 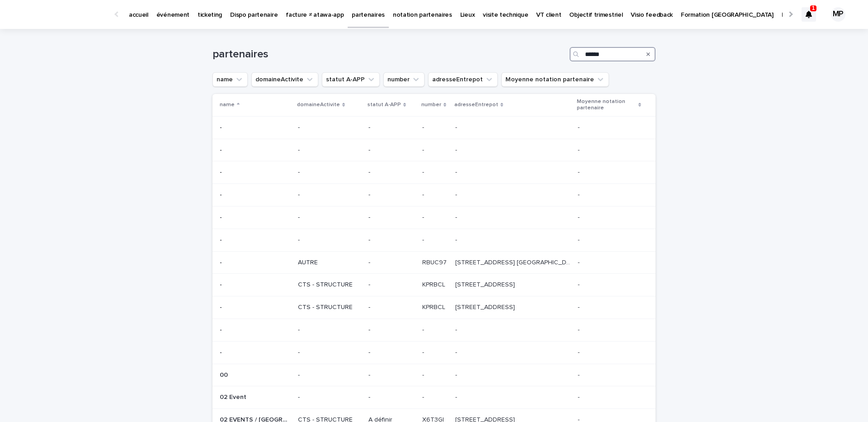 What do you see at coordinates (318, 105) in the screenshot?
I see `p: domaineActivite` at bounding box center [318, 105].